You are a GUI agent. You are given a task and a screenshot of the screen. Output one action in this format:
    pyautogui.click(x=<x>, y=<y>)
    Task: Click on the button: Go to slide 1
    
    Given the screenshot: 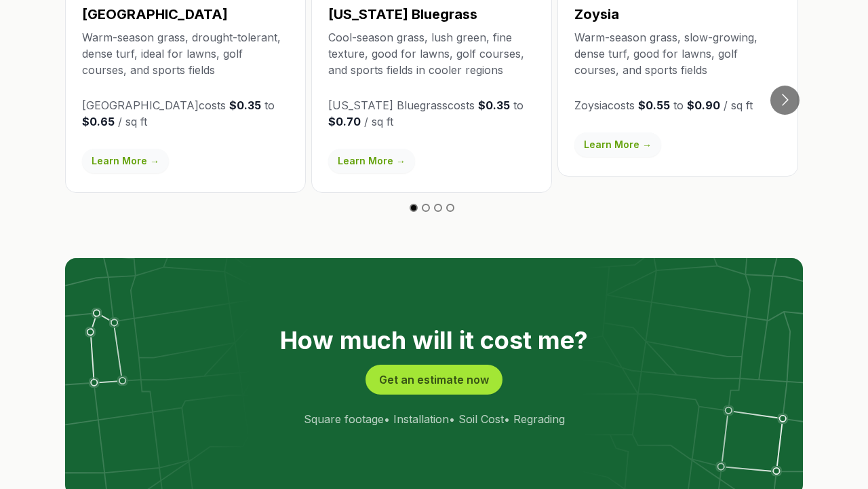 What is the action you would take?
    pyautogui.click(x=413, y=208)
    